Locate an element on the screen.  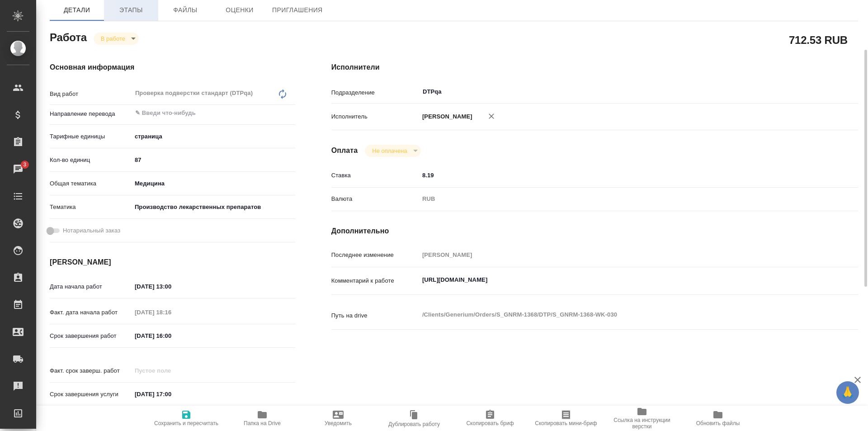
span: Уведомить is located at coordinates (338, 423).